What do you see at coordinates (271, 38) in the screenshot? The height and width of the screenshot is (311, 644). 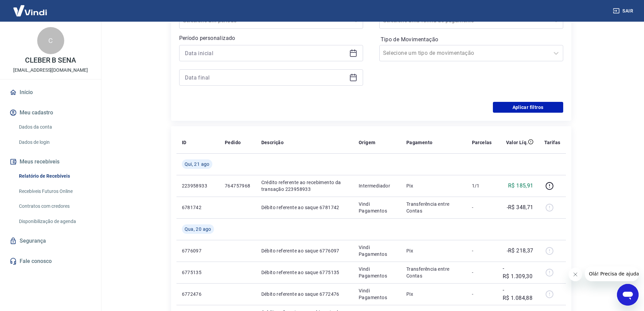 I see `p: Período personalizado` at bounding box center [271, 38].